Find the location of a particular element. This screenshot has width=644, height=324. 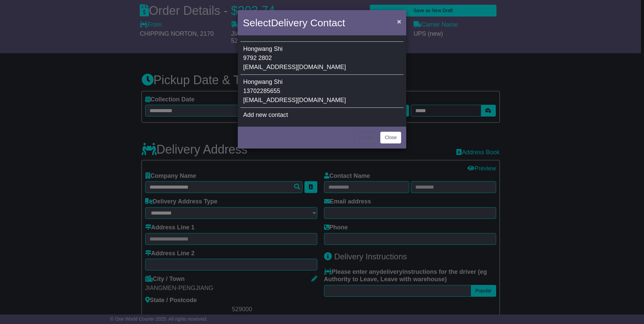

span: Contact is located at coordinates (328, 23).